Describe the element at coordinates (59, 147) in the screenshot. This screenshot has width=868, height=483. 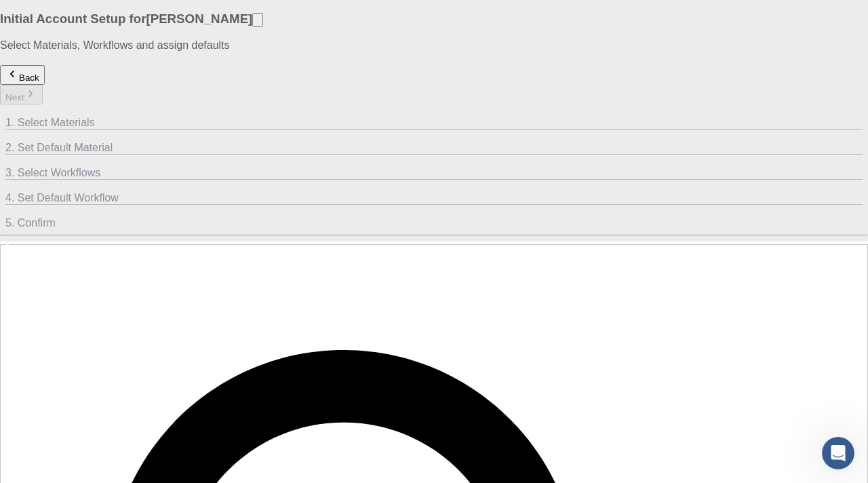
I see `span: 2. Set Default Material` at that location.